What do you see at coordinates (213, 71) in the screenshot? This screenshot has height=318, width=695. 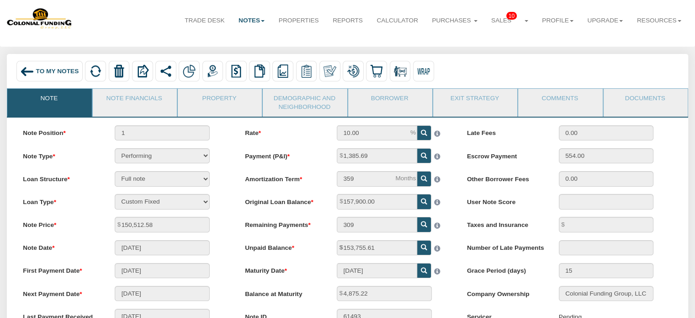 I see `img: payment.png` at bounding box center [213, 71].